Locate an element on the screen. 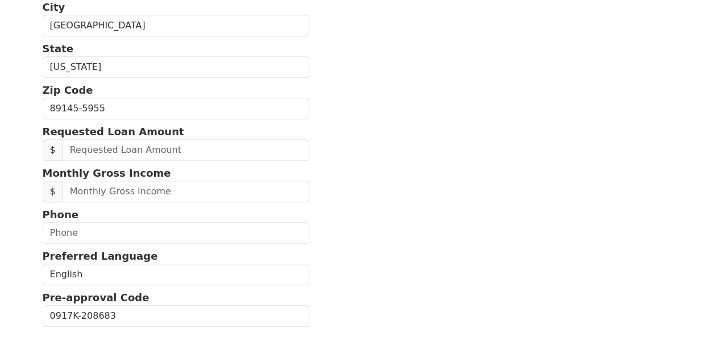 The height and width of the screenshot is (337, 719). strong: Pre-approval Code is located at coordinates (96, 297).